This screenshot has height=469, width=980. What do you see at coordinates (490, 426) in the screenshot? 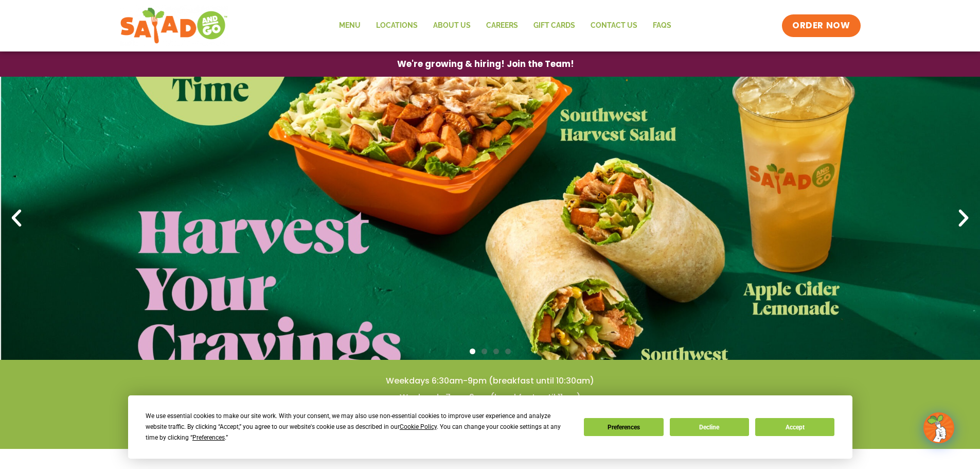
I see `div: Cookie Consent Prompt` at bounding box center [490, 426].